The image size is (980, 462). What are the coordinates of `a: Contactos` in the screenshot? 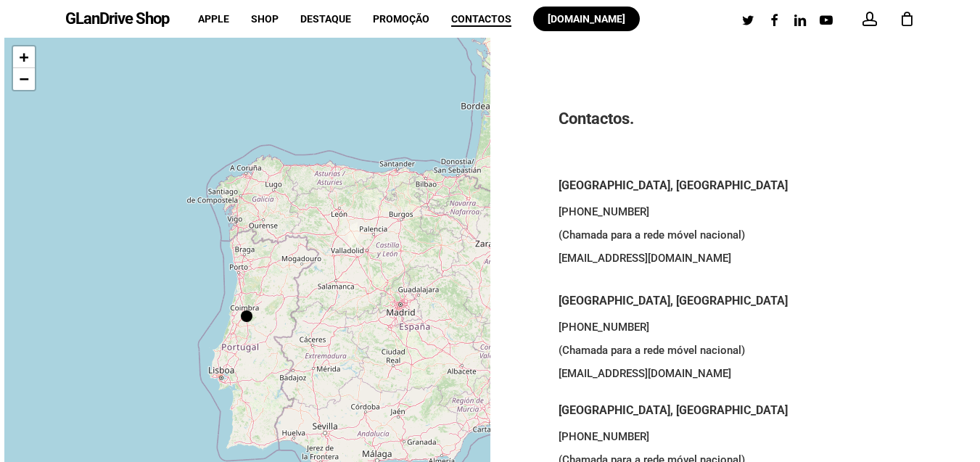 It's located at (481, 19).